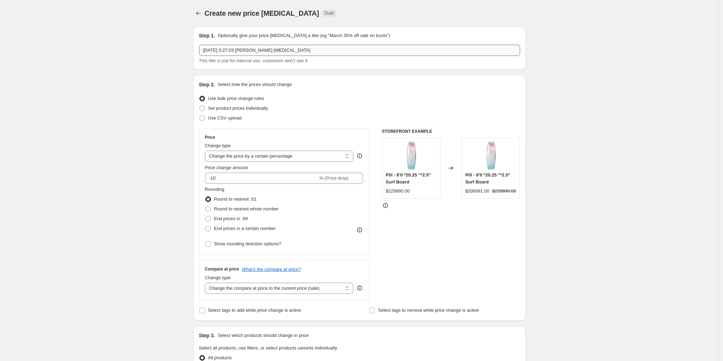  I want to click on span: End prices in .99, so click(231, 219).